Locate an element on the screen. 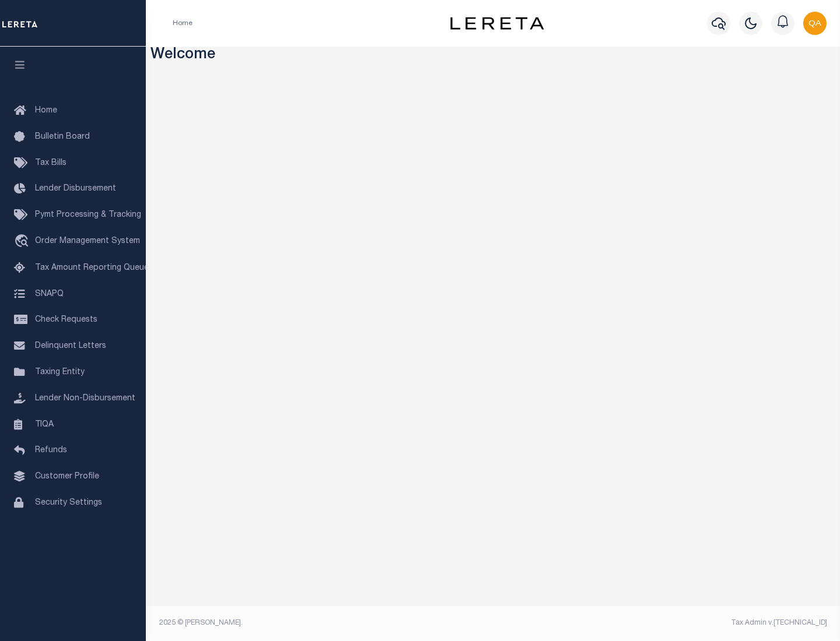  span: Lender Non-Disbursement is located at coordinates (85, 399).